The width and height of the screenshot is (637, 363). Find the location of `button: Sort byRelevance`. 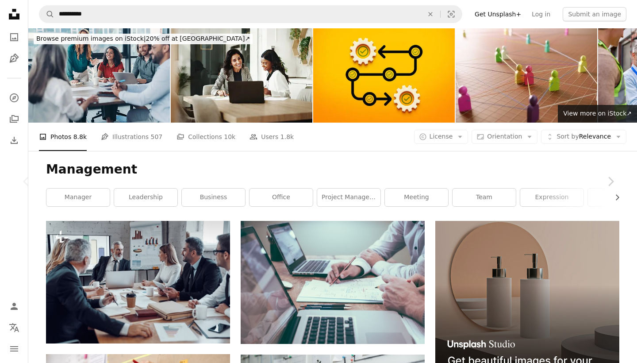

button: Sort byRelevance is located at coordinates (584, 137).